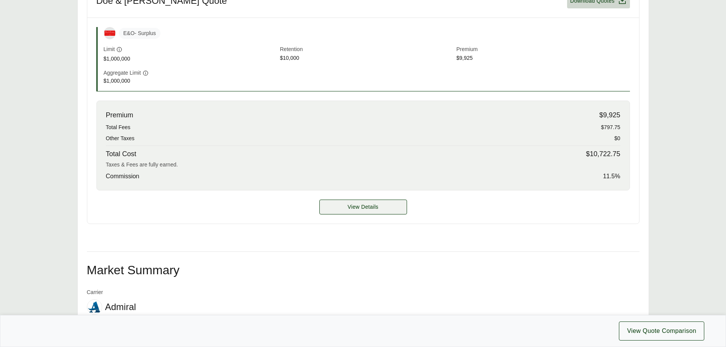 The height and width of the screenshot is (347, 726). I want to click on span: $10,000, so click(366, 58).